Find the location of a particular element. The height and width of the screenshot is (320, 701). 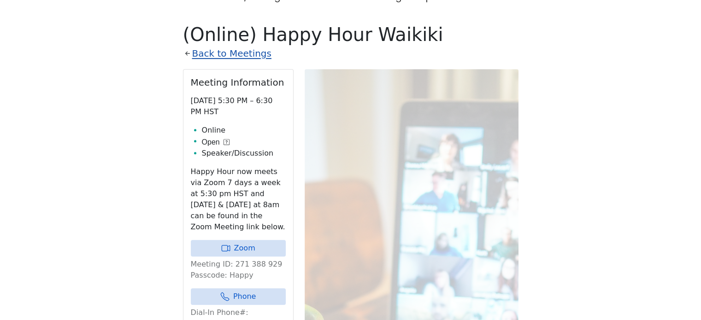

a: Back to Meetings is located at coordinates (232, 53).